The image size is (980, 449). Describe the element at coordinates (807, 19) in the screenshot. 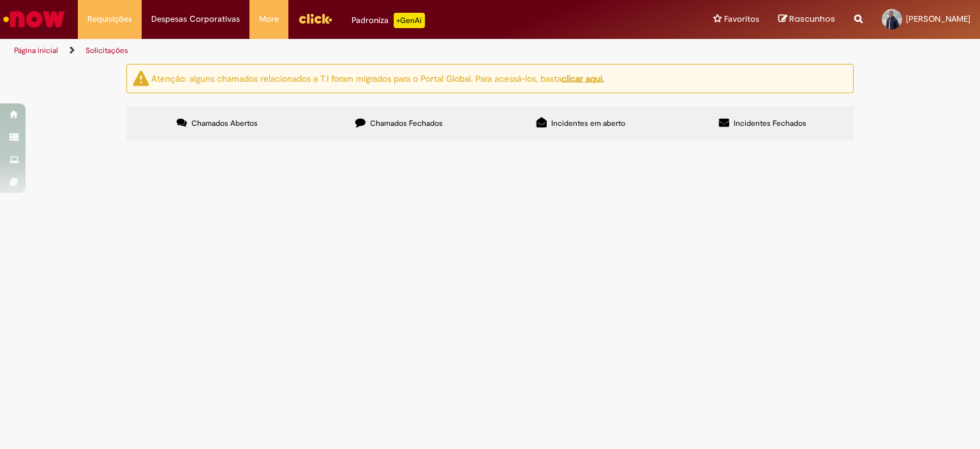

I see `a: Rascunhos` at that location.